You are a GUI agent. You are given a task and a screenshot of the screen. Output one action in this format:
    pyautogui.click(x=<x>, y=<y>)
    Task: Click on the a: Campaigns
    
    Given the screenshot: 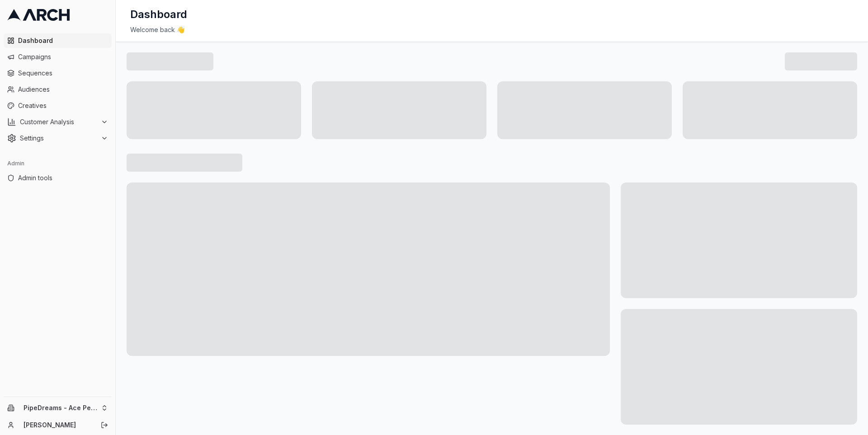 What is the action you would take?
    pyautogui.click(x=58, y=57)
    